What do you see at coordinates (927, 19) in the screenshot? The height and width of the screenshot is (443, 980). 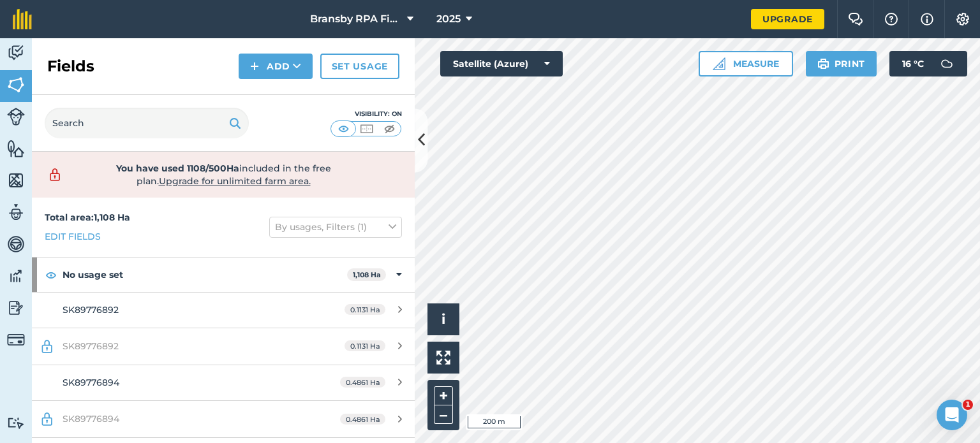 I see `img: svg+xml;base64,PHN2ZyB4bWxucz0iaHR0cDovL3d3dy53My5vcmcvMjAwMC9zdmciIHdpZHRoPSIxNyIgaGVpZ2h0PSIxNy...` at bounding box center [927, 19].